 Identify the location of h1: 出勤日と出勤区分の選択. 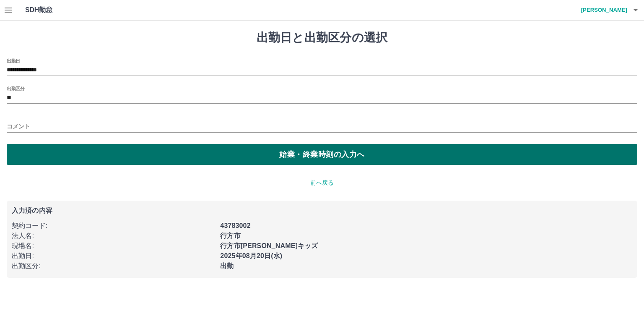
(322, 38).